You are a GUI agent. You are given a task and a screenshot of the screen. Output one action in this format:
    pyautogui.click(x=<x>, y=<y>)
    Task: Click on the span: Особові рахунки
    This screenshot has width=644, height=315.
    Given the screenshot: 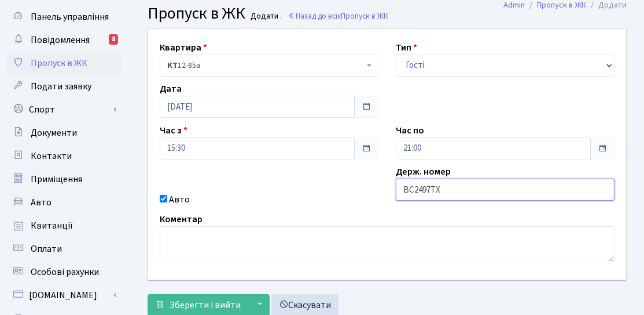 What is the action you would take?
    pyautogui.click(x=65, y=272)
    